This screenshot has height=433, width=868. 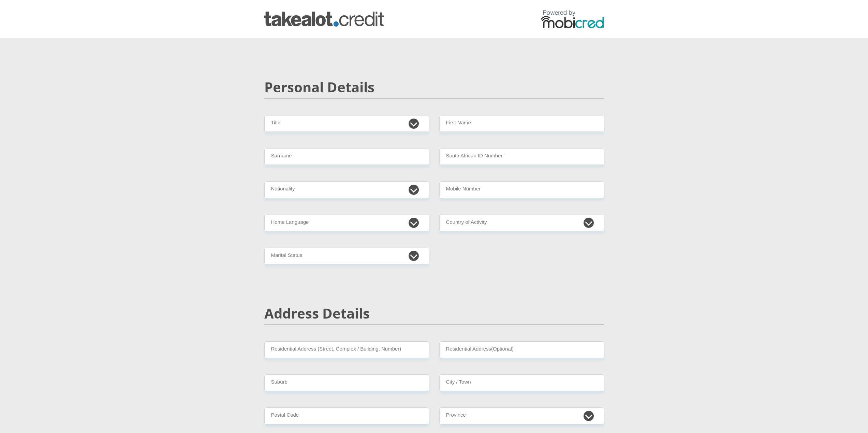 I want to click on img: powered by mobicred logo, so click(x=573, y=19).